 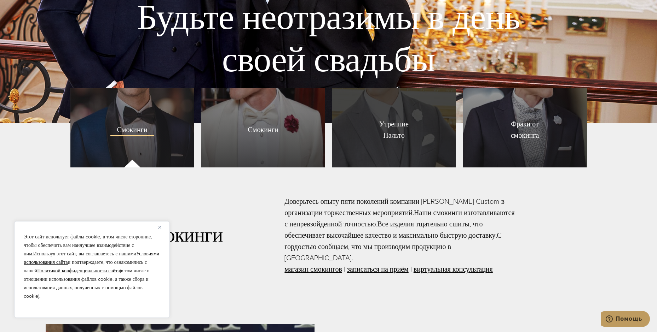 I want to click on ya-tr-span: Утренние Пальто, so click(x=394, y=130).